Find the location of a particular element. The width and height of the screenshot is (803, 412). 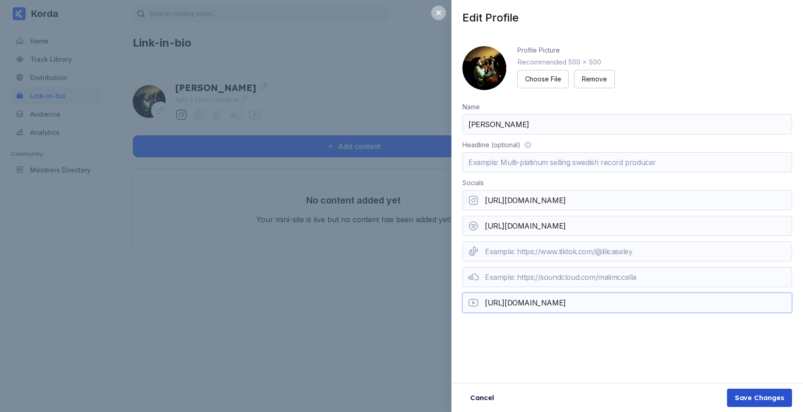

div: Recommended 500 x 500 is located at coordinates (566, 62).